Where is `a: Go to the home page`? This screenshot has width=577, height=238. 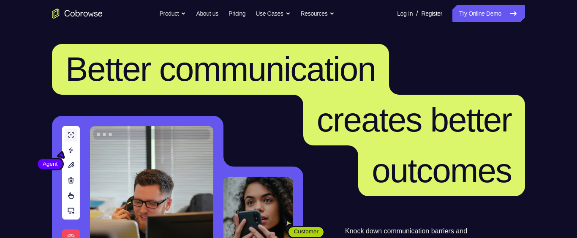
a: Go to the home page is located at coordinates (77, 14).